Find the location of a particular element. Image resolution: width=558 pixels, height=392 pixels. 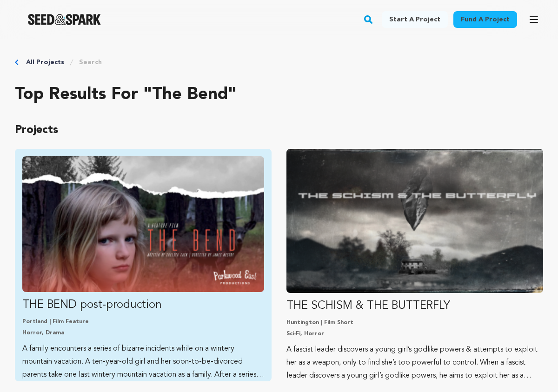

a: All Projects is located at coordinates (45, 62).